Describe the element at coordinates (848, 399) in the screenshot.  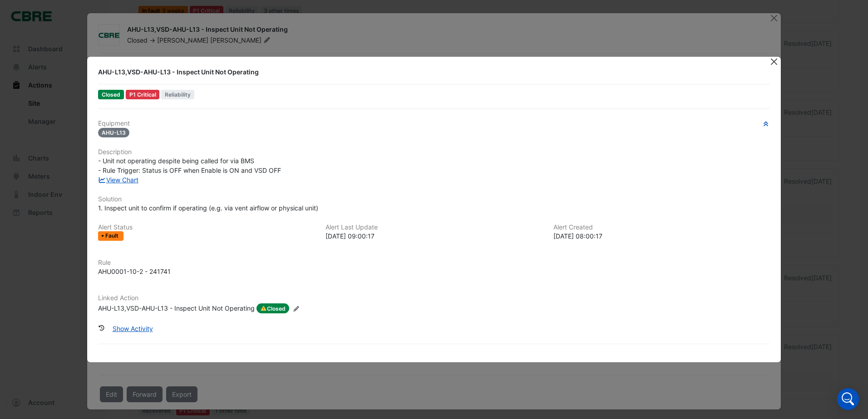
I see `div: Open Intercom Messenger` at that location.